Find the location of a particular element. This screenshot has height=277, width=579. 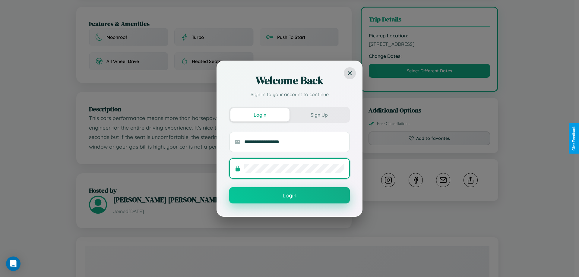

div: Give Feedback is located at coordinates (574, 138).